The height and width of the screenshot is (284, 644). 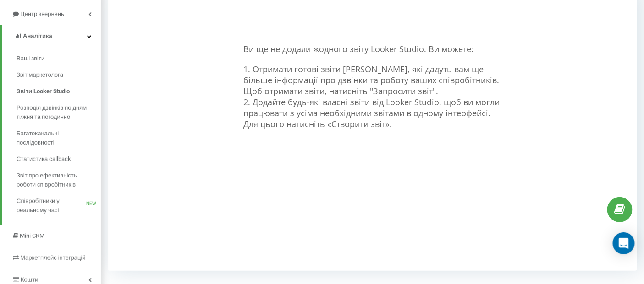 I want to click on a: Звіт маркетолога, so click(x=58, y=75).